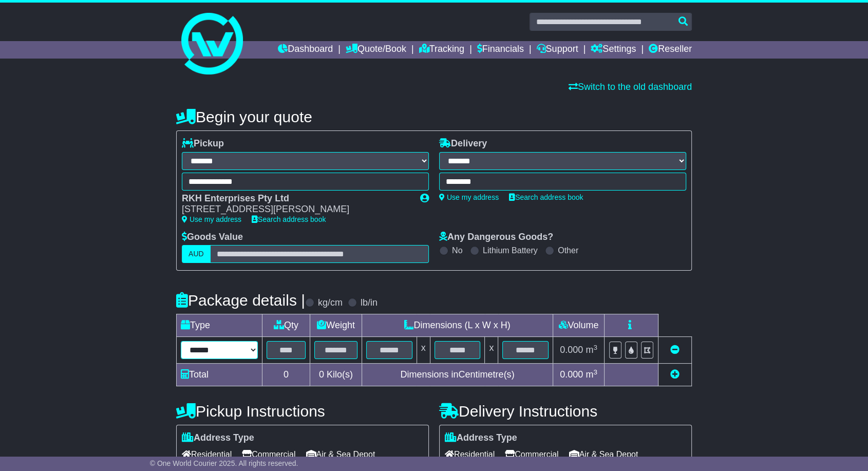  Describe the element at coordinates (219, 375) in the screenshot. I see `td: Total` at that location.